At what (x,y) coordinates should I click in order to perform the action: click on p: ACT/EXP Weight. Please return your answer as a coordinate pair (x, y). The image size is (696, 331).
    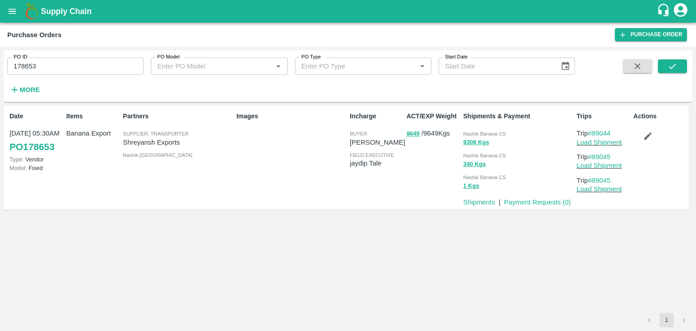
    Looking at the image, I should click on (433, 116).